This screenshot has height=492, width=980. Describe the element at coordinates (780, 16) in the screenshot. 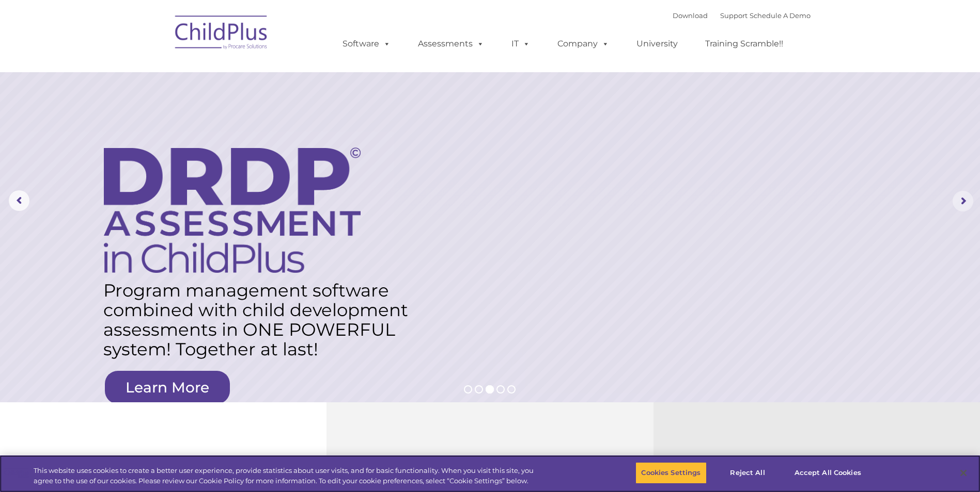

I see `a: Schedule A Demo` at that location.